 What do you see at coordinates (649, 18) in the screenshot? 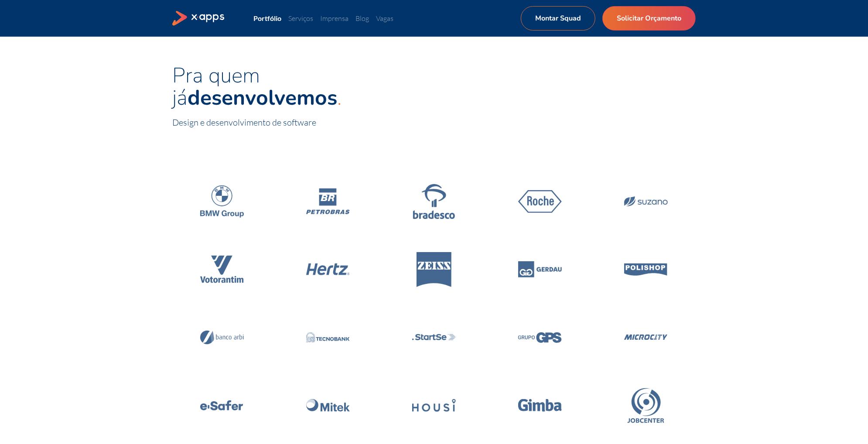
I see `a: Solicitar Orçamento` at bounding box center [649, 18].